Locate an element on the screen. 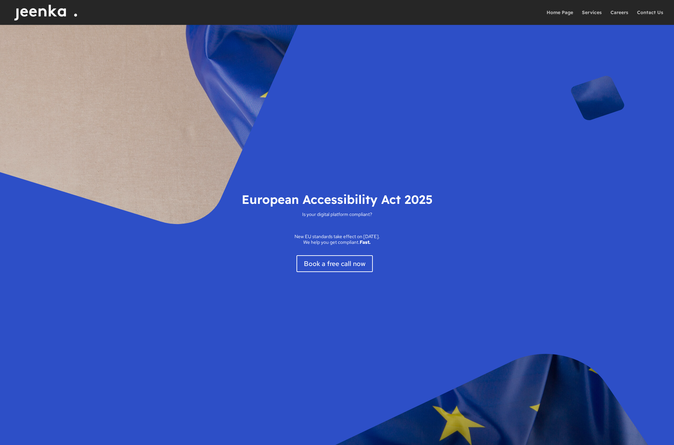 This screenshot has width=674, height=445. a: Book a free call now is located at coordinates (335, 264).